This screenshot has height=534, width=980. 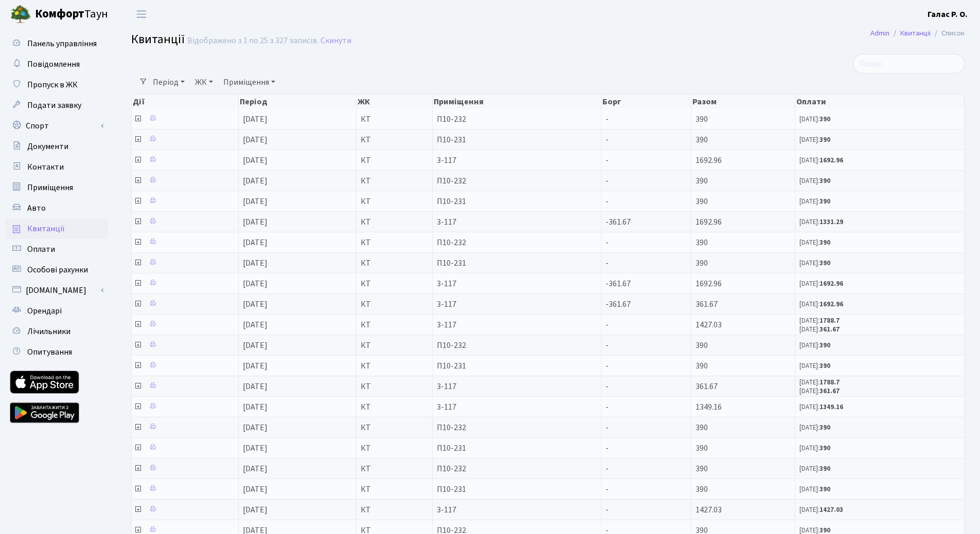 What do you see at coordinates (57, 270) in the screenshot?
I see `a: Особові рахунки` at bounding box center [57, 270].